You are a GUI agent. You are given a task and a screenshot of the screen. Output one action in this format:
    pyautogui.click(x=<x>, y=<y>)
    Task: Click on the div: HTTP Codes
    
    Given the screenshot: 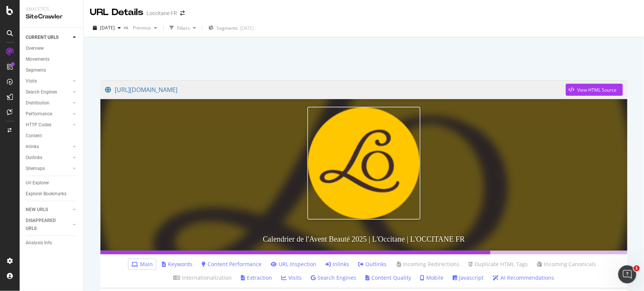 What is the action you would take?
    pyautogui.click(x=39, y=125)
    